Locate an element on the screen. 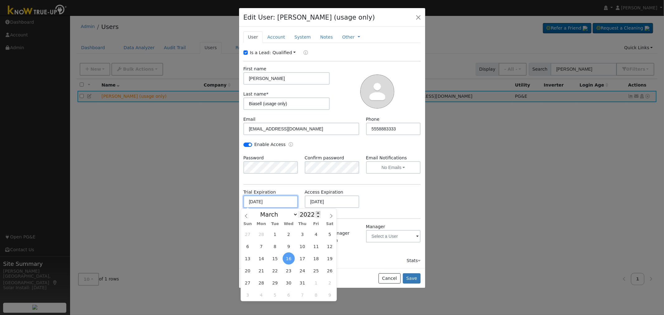 Image resolution: width=664 pixels, height=315 pixels. span: March 1, 2022 is located at coordinates (275, 234).